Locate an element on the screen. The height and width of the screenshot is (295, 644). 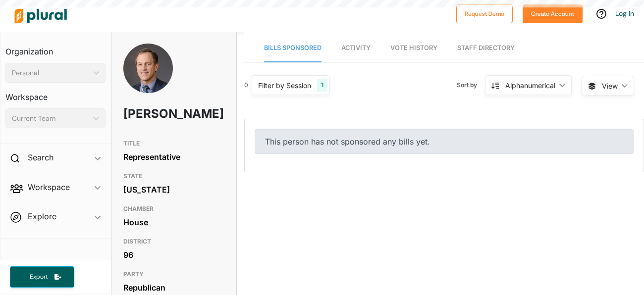
h3: PARTY is located at coordinates (174, 274).